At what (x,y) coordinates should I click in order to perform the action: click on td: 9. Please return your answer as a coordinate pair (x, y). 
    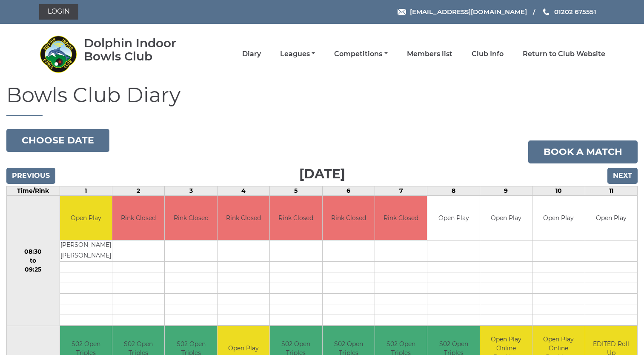
    Looking at the image, I should click on (506, 190).